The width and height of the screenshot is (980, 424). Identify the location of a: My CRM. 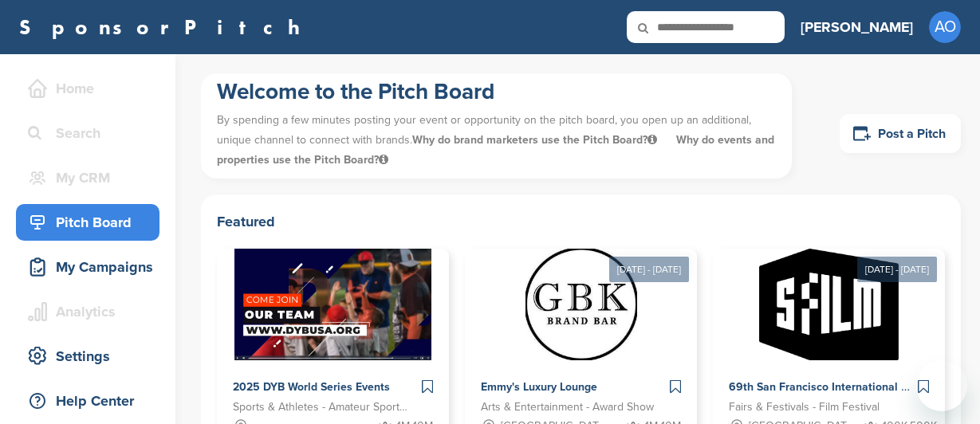
(88, 178).